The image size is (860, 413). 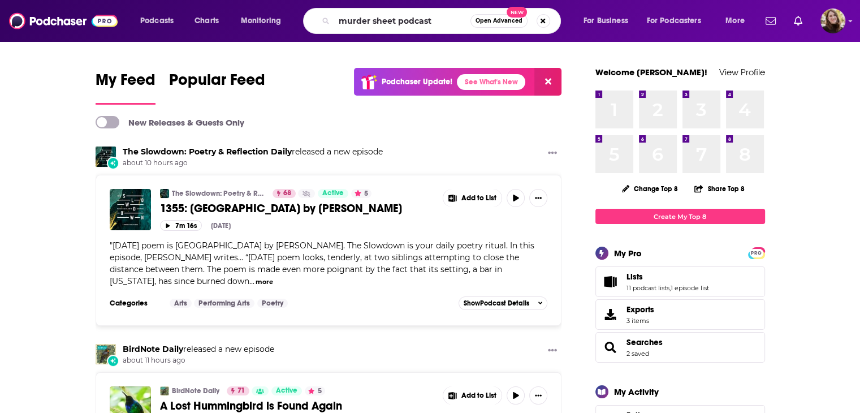 What do you see at coordinates (491, 82) in the screenshot?
I see `a: See What's New` at bounding box center [491, 82].